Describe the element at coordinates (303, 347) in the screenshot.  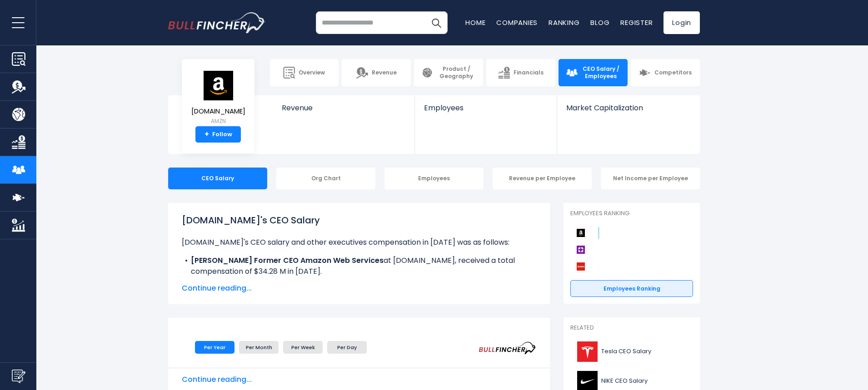
I see `li: Per Week` at that location.